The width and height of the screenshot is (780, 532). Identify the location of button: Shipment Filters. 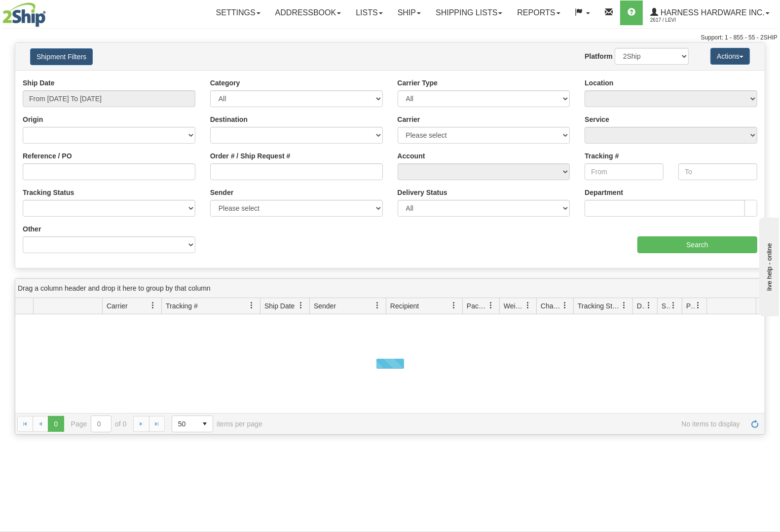
(61, 57).